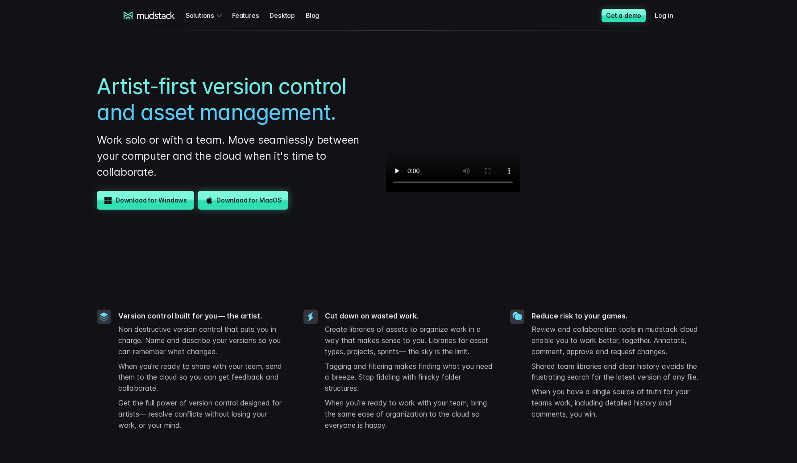  I want to click on a: Download for Windows, so click(145, 200).